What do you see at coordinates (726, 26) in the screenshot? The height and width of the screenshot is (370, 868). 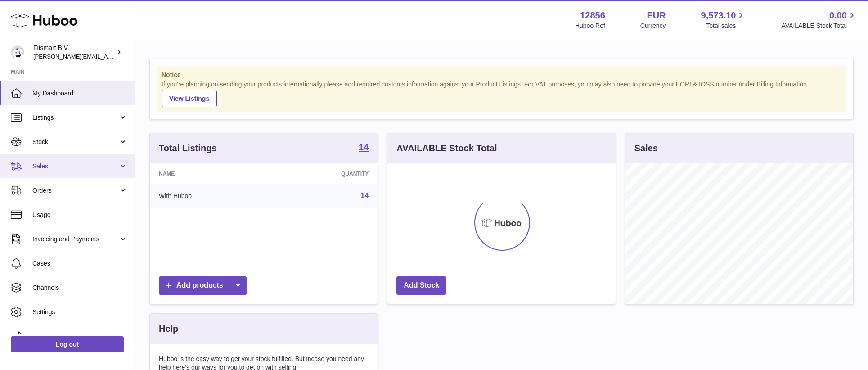 I see `span: Total sales` at bounding box center [726, 26].